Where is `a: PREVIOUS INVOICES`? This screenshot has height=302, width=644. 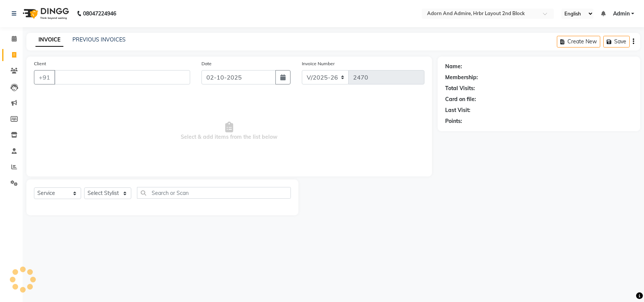
a: PREVIOUS INVOICES is located at coordinates (99, 39).